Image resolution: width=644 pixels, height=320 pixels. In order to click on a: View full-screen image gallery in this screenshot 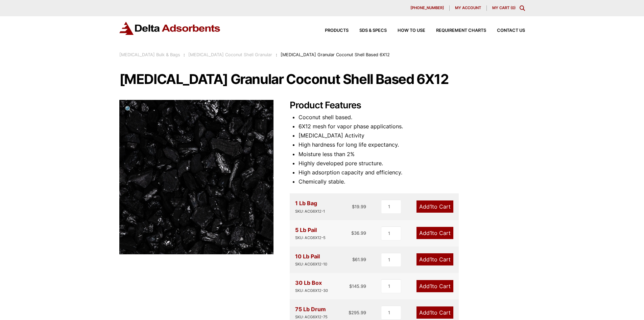, I will do `click(128, 109)`.